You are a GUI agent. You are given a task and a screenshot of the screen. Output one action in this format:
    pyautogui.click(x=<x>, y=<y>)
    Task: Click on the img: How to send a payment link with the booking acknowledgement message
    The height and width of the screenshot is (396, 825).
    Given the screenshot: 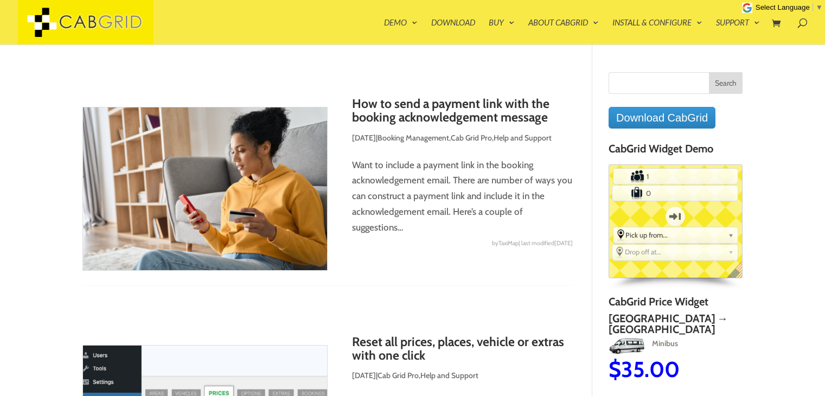 What is the action you would take?
    pyautogui.click(x=205, y=189)
    